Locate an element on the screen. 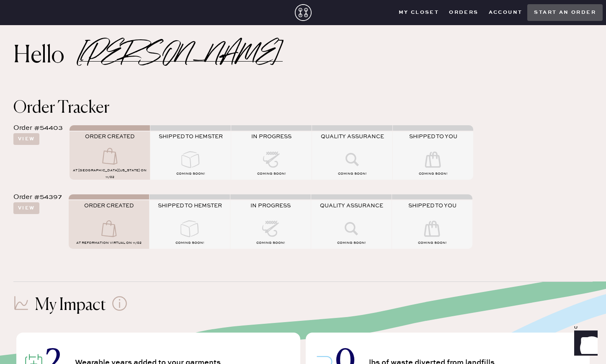 The height and width of the screenshot is (364, 606). span: Order Tracker is located at coordinates (61, 108).